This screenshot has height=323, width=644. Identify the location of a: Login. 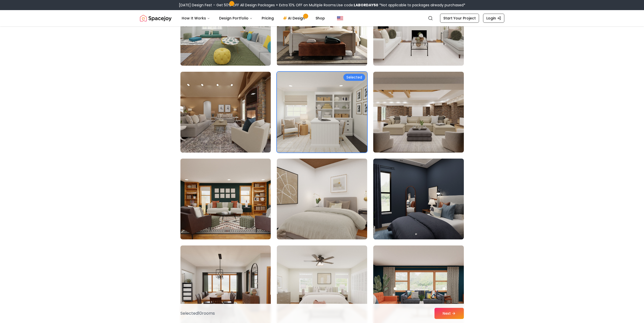
(494, 18).